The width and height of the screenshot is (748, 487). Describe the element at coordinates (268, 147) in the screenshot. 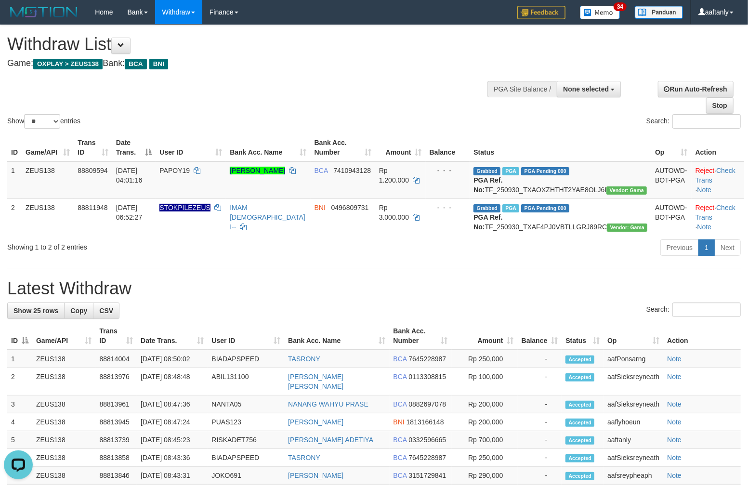

I see `th: Bank Acc. Name: activate to sort column ascending` at that location.